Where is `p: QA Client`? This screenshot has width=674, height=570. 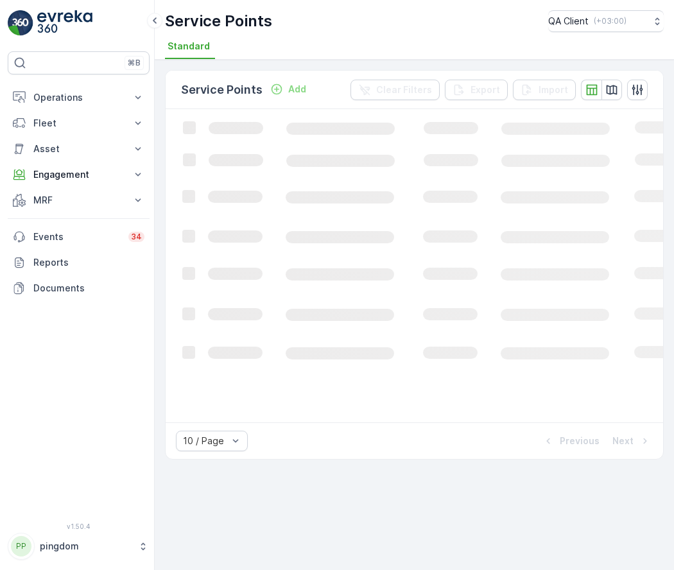 p: QA Client is located at coordinates (568, 21).